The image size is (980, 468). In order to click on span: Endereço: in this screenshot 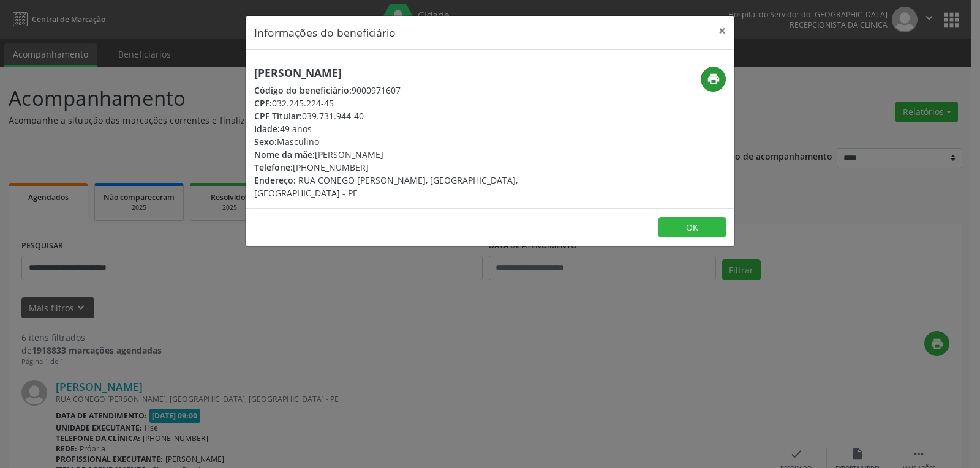, I will do `click(275, 180)`.